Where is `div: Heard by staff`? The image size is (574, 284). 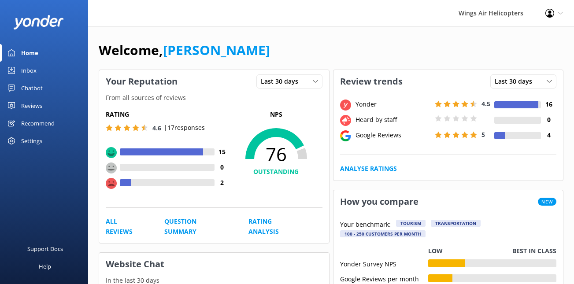 div: Heard by staff is located at coordinates (393, 120).